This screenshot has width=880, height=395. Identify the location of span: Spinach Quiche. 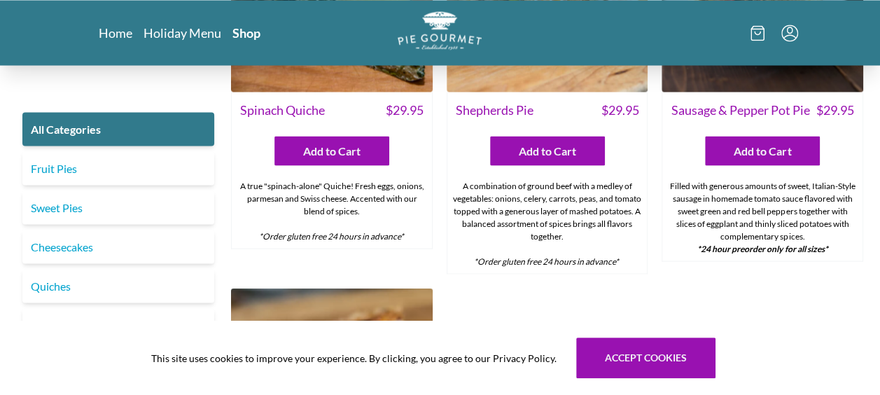
(282, 109).